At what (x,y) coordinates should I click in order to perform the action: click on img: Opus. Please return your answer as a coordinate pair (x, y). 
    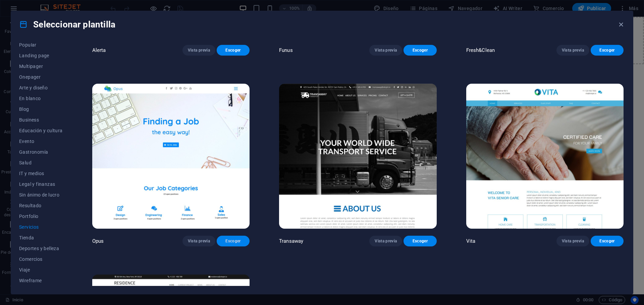
    Looking at the image, I should click on (171, 156).